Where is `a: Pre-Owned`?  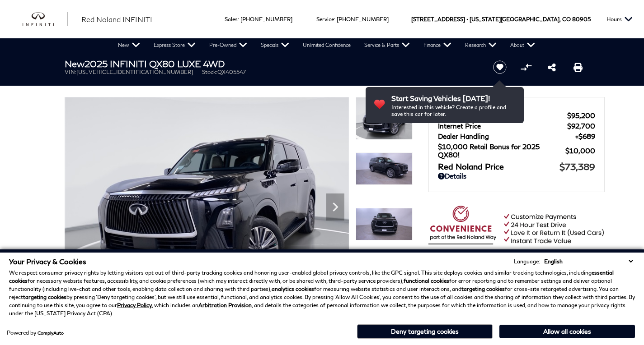 a: Pre-Owned is located at coordinates (228, 45).